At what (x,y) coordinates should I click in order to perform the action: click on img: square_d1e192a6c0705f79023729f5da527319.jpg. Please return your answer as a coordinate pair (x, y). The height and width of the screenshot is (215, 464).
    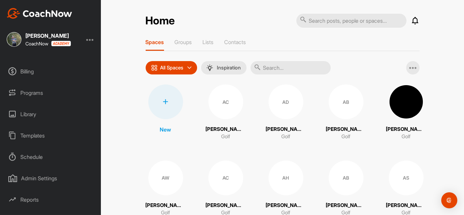
    Looking at the image, I should click on (14, 39).